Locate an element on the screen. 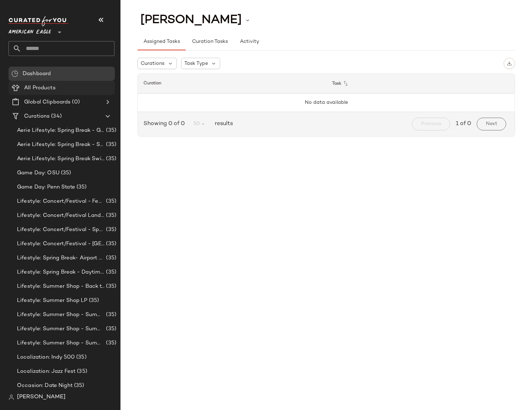  th: Curation is located at coordinates (232, 84).